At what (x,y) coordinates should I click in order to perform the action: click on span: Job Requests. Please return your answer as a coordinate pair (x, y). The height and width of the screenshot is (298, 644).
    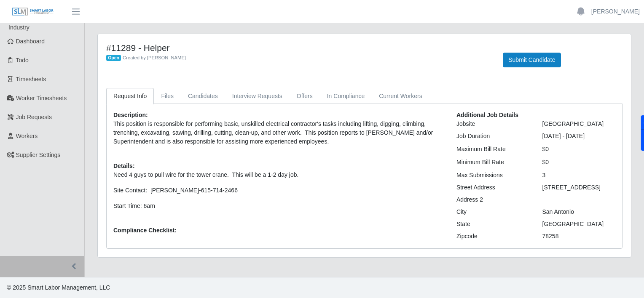
    Looking at the image, I should click on (34, 117).